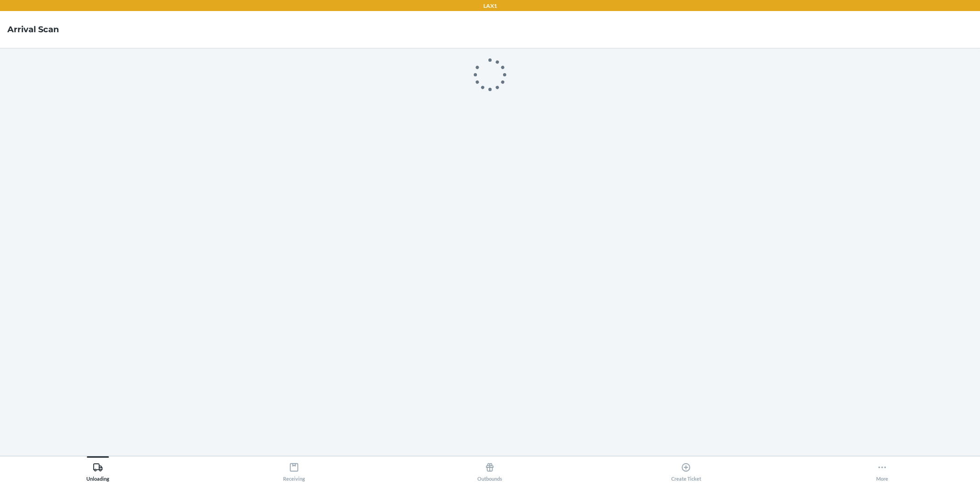  I want to click on h4: Arrival Scan, so click(33, 30).